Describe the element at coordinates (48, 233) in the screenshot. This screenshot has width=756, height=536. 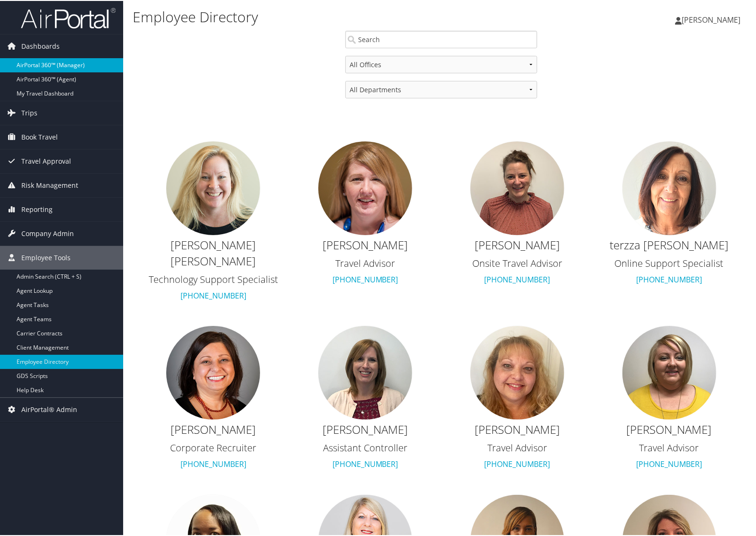
I see `span: Company Admin` at that location.